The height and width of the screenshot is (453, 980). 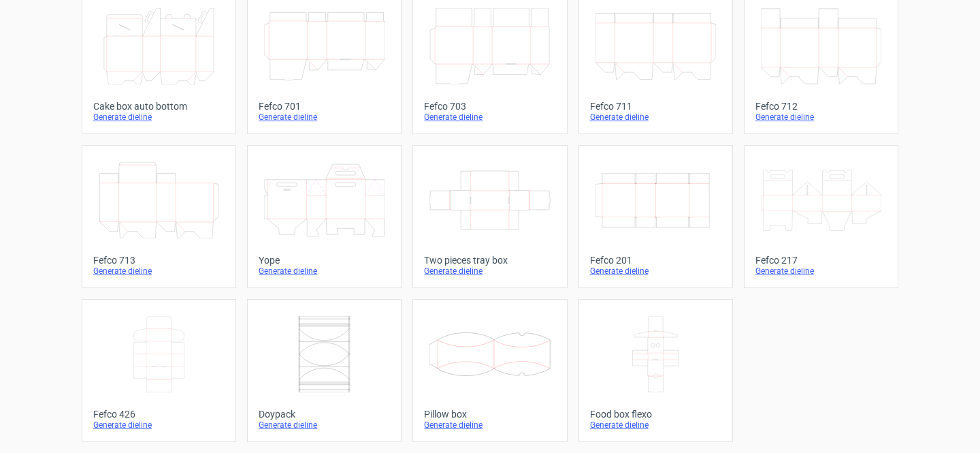 I want to click on a: Fefco 217Generate dieline, so click(x=821, y=216).